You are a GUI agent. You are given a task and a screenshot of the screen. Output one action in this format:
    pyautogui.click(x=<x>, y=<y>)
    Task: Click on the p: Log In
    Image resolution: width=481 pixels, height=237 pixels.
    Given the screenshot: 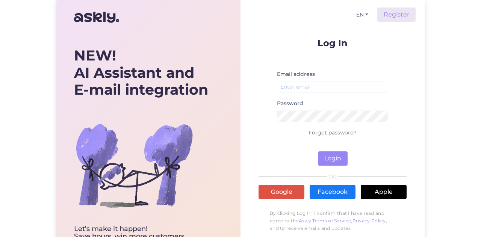 What is the action you would take?
    pyautogui.click(x=333, y=43)
    